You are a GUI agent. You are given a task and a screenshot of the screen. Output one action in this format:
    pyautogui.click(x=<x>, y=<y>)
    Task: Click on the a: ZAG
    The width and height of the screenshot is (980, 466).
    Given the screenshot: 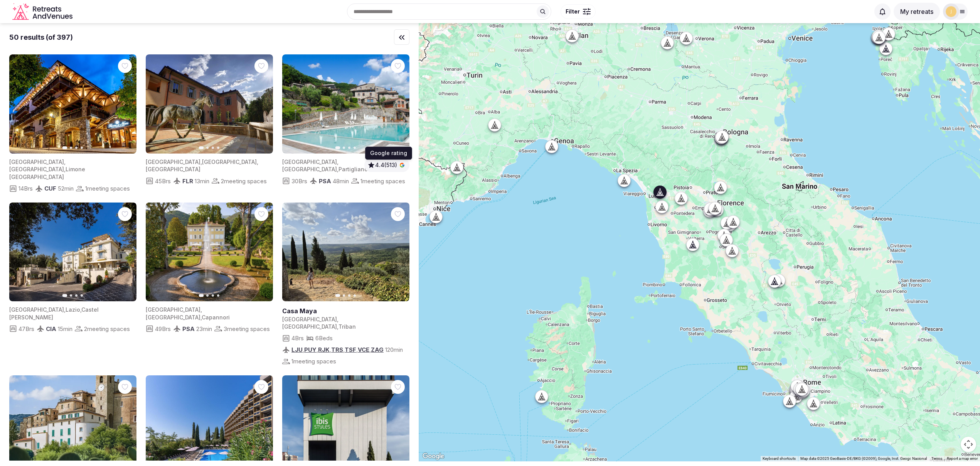 What is the action you would take?
    pyautogui.click(x=377, y=349)
    